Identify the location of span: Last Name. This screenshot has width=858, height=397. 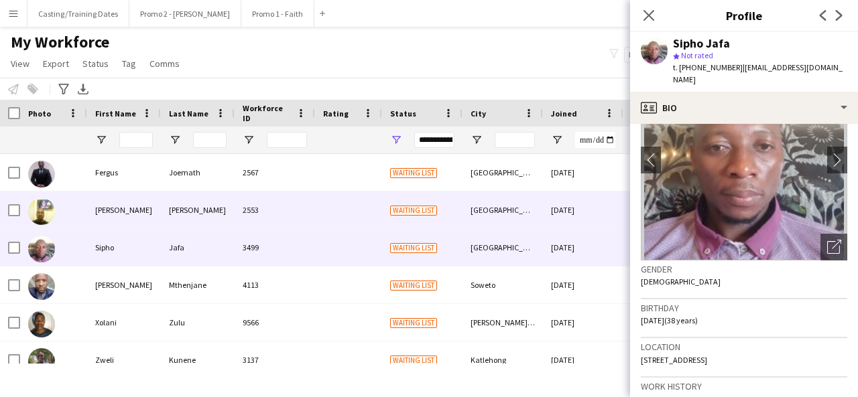
(188, 113).